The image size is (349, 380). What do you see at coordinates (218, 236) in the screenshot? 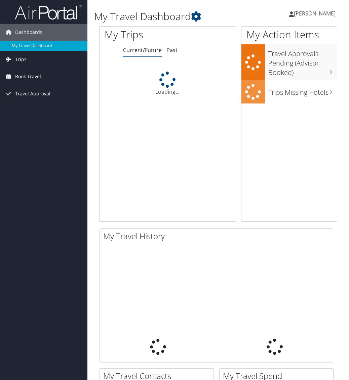
I see `h2: My Travel History` at bounding box center [218, 236].